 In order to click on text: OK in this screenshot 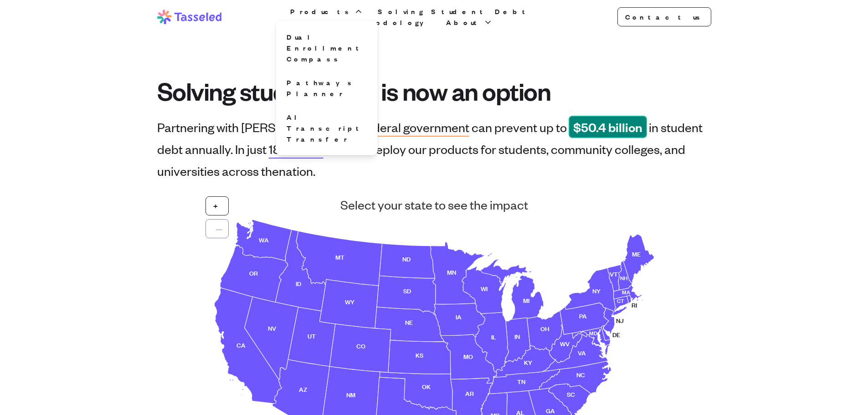, I will do `click(426, 386)`.